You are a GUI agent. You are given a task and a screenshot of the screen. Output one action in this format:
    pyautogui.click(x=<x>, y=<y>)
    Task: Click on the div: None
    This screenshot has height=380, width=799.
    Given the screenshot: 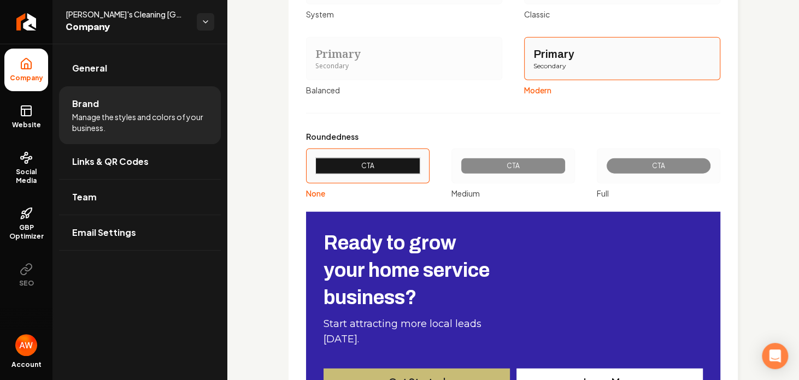 What is the action you would take?
    pyautogui.click(x=368, y=193)
    